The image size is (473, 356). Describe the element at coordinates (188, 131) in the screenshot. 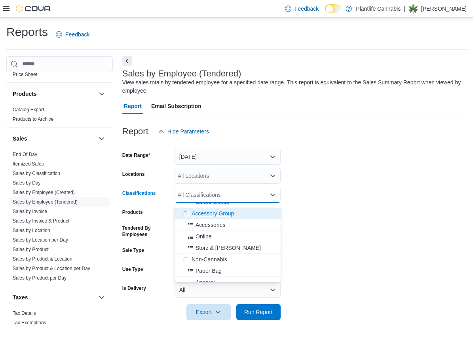

I see `span: Hide Parameters` at that location.